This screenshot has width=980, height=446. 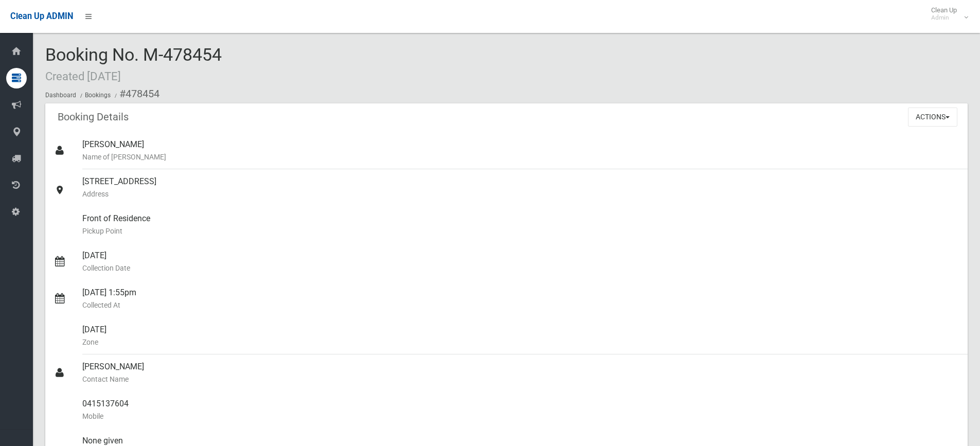 I want to click on span: Clean Up ADMIN, so click(x=42, y=16).